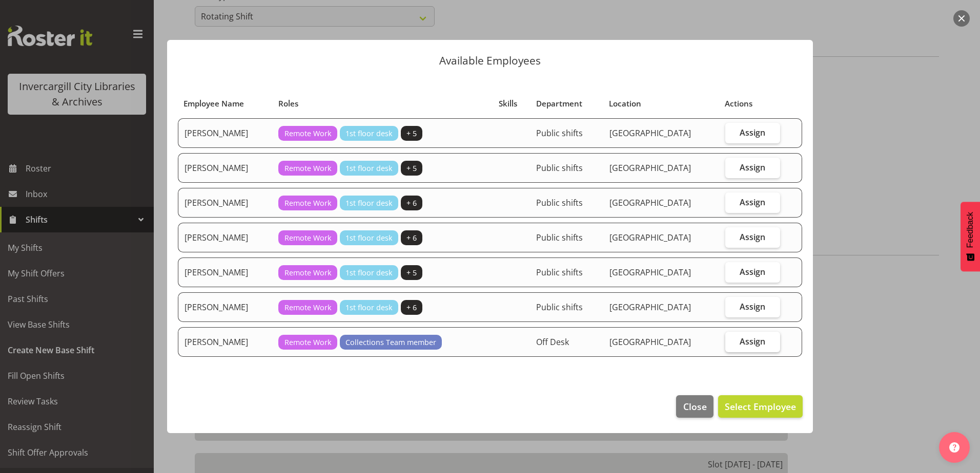  What do you see at coordinates (695, 406) in the screenshot?
I see `span: Close` at bounding box center [695, 406].